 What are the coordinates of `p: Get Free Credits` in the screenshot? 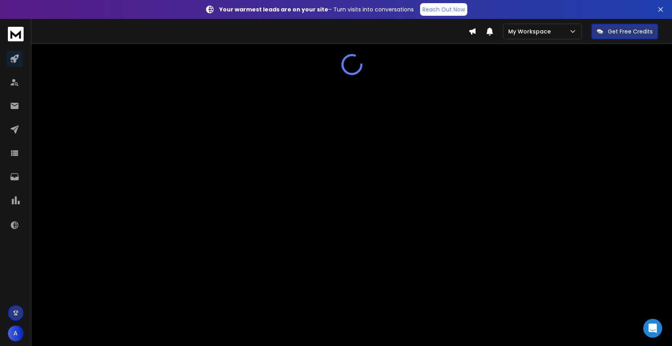 It's located at (630, 31).